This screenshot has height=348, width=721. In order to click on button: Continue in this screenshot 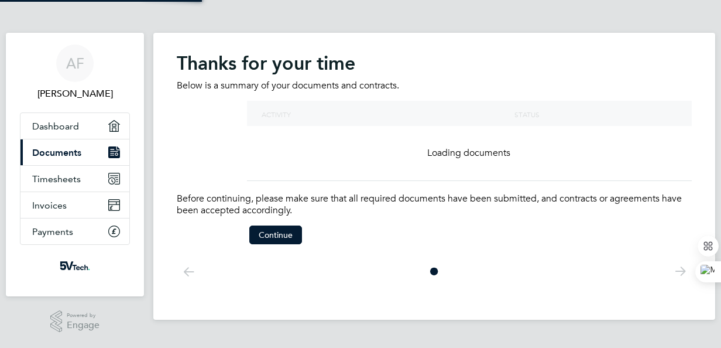, I will do `click(276, 235)`.